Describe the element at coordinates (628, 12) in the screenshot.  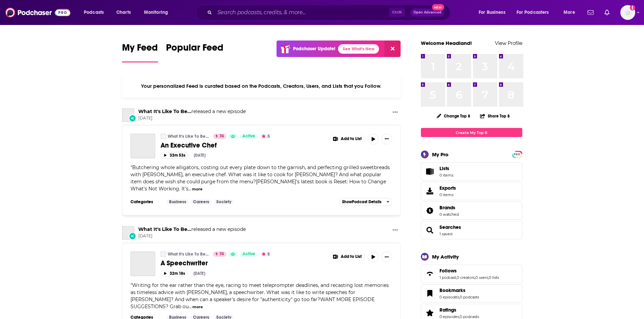
I see `img: User Profile` at that location.